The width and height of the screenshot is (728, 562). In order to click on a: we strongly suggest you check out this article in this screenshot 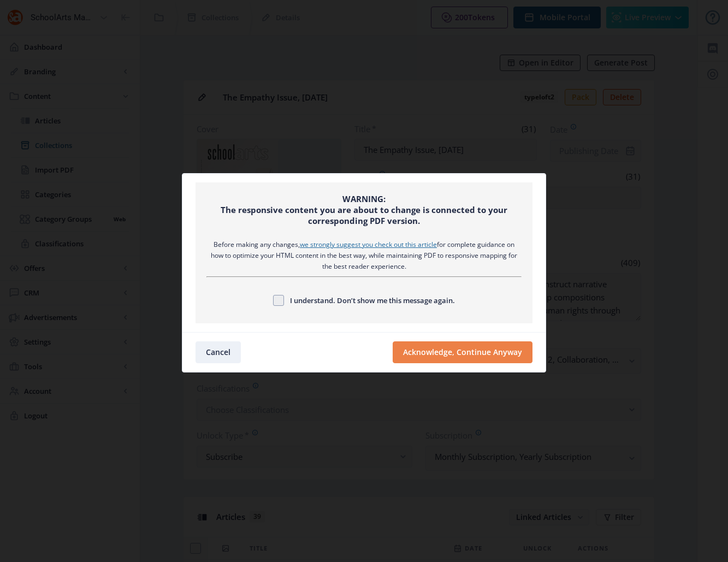, I will do `click(368, 244)`.